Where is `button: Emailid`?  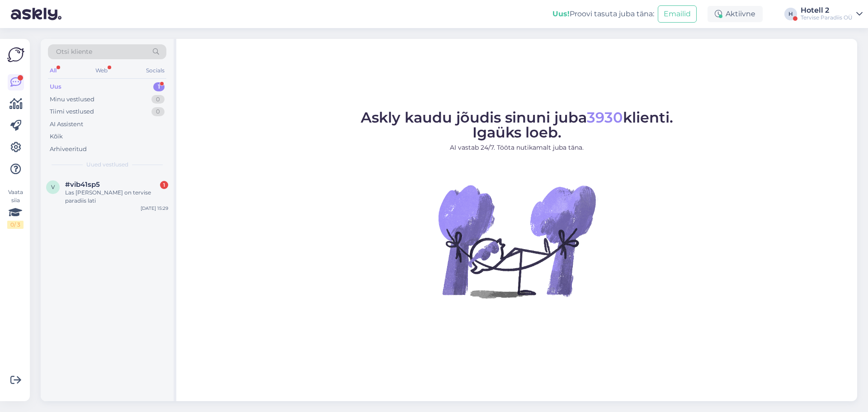 button: Emailid is located at coordinates (677, 14).